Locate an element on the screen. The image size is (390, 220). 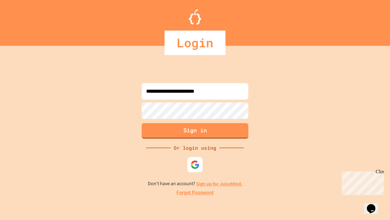
div: Or login using is located at coordinates (195, 148).